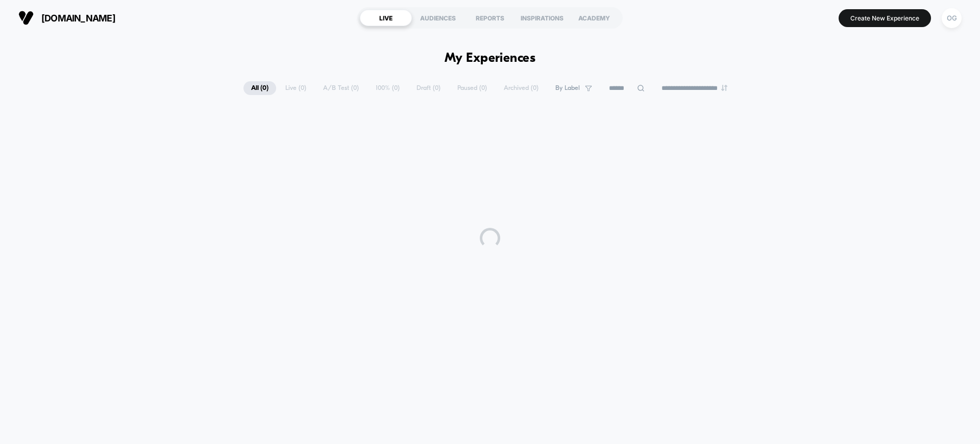  Describe the element at coordinates (386, 18) in the screenshot. I see `div: LIVE` at that location.